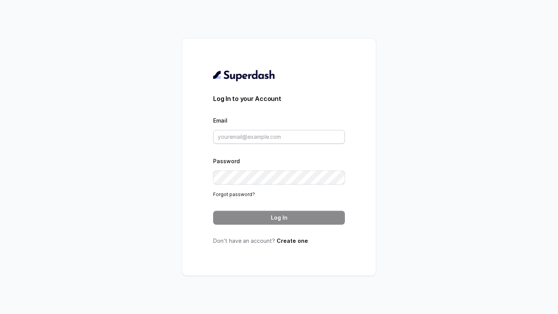 This screenshot has width=558, height=314. Describe the element at coordinates (292, 241) in the screenshot. I see `a: Create one` at that location.